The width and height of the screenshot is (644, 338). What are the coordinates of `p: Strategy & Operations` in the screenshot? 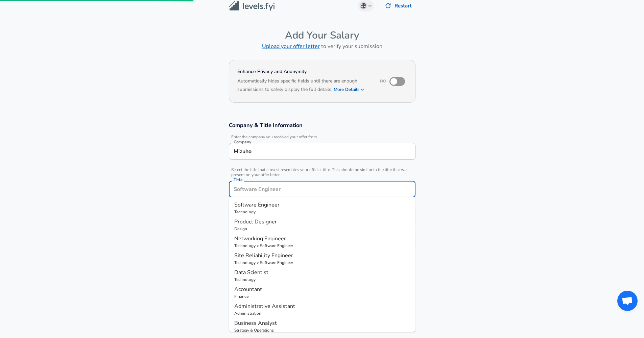 It's located at (322, 331).